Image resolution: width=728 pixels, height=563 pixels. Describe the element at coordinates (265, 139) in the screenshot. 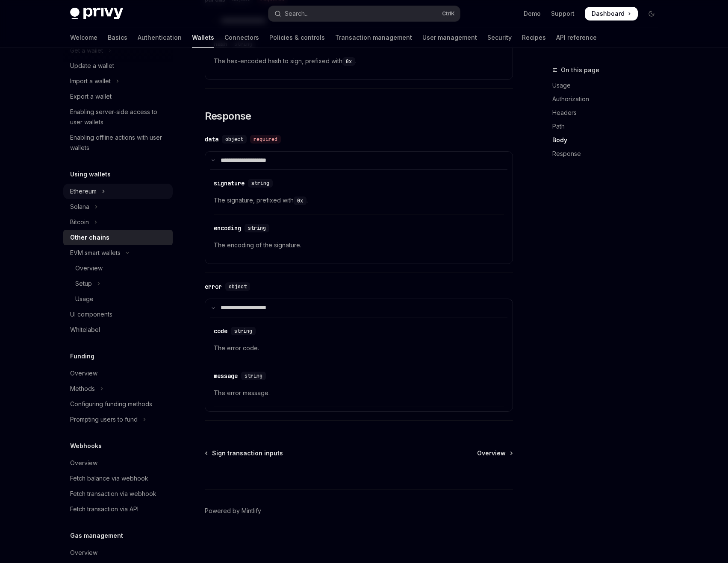

I see `div: required` at that location.